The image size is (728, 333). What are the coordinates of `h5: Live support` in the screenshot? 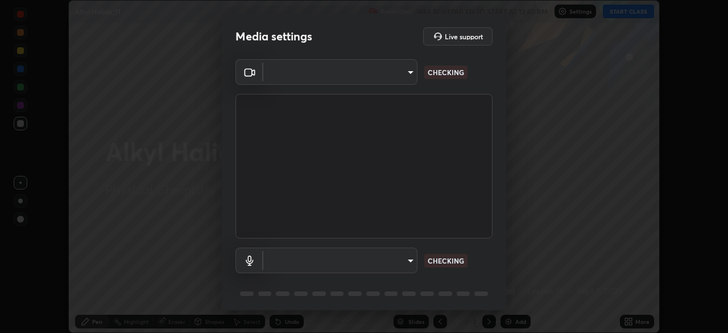 It's located at (463, 36).